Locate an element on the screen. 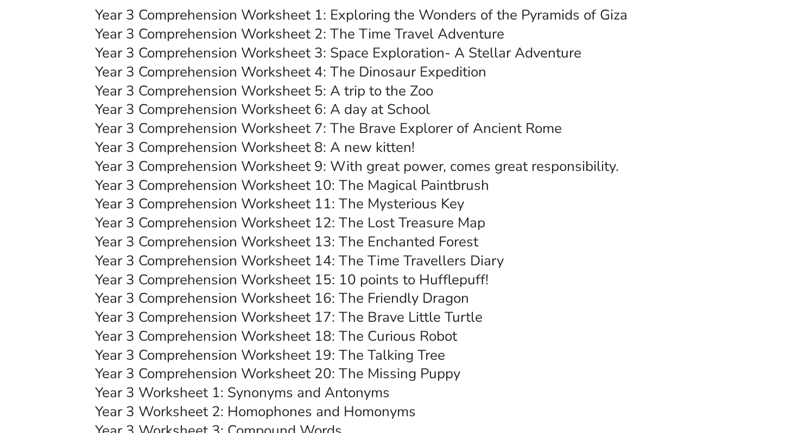 Image resolution: width=798 pixels, height=433 pixels. a: Year 3 Comprehension Worksheet 19: The Talking Tree is located at coordinates (270, 355).